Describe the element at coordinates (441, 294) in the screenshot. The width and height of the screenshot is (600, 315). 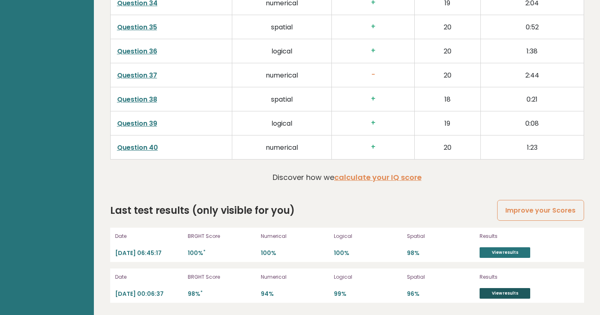
I see `p: 96%` at that location.